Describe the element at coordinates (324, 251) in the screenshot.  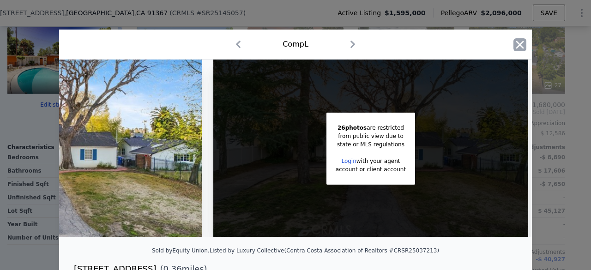
I see `div: Listed by Luxury Collective (Contra Costa Association of Realtors #CRSR25037213)` at that location.